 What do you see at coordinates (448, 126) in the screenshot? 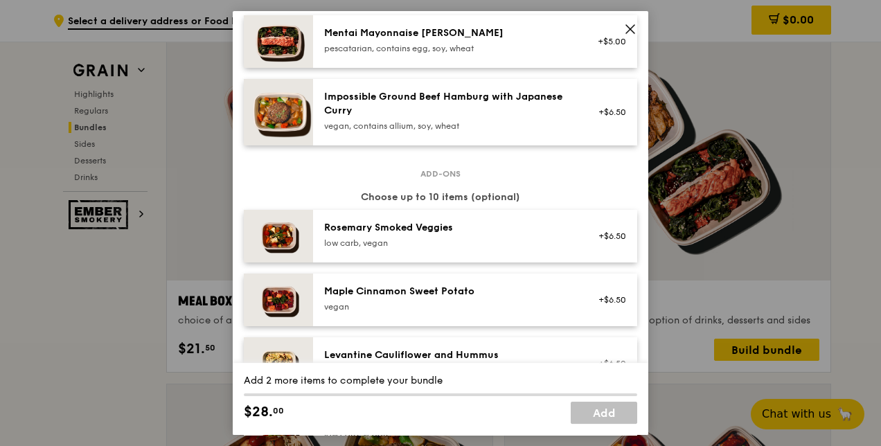
I see `div: vegan, contains allium, soy, wheat` at bounding box center [448, 126].